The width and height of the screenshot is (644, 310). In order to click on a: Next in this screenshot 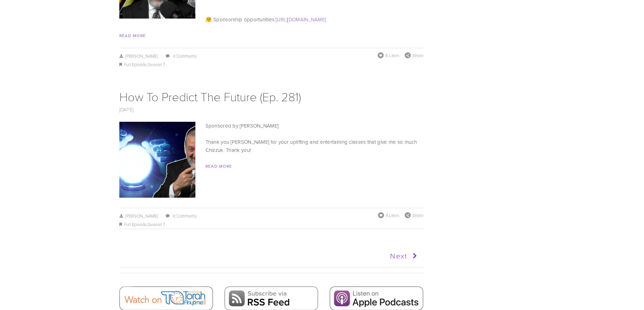, I will do `click(345, 256)`.